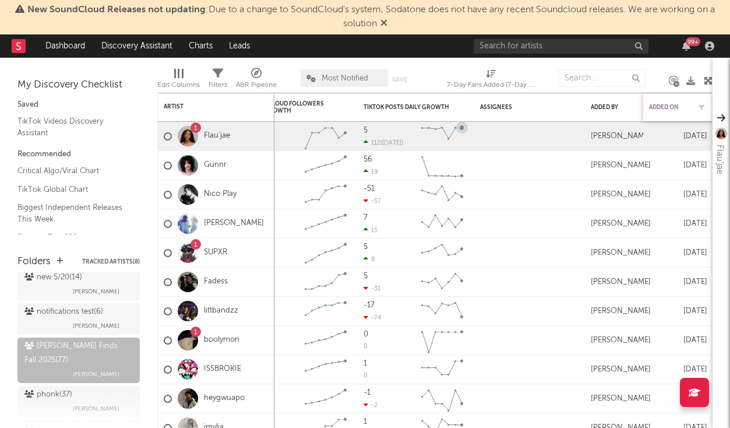 Image resolution: width=730 pixels, height=428 pixels. I want to click on div: Recommended, so click(79, 154).